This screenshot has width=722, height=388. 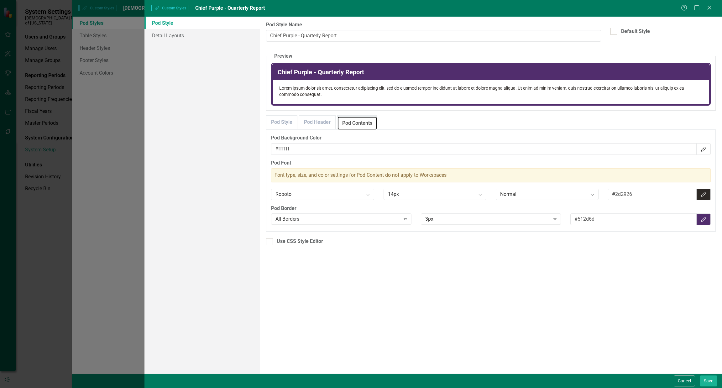 I want to click on div: 14px, so click(x=432, y=194).